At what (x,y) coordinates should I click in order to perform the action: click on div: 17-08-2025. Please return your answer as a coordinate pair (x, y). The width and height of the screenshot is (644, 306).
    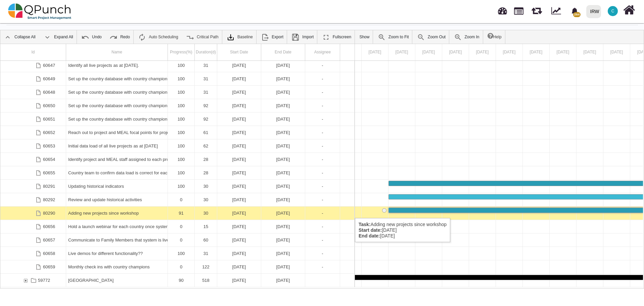
    Looking at the image, I should click on (239, 226).